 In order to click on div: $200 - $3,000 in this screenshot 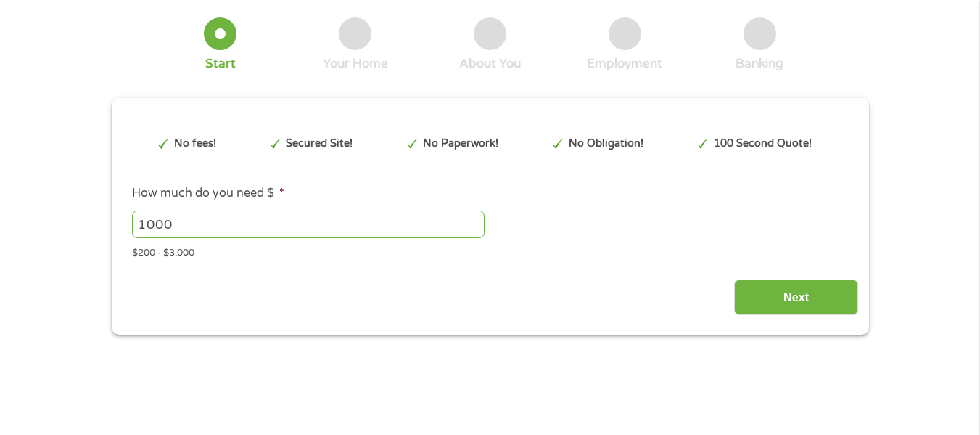, I will do `click(490, 251)`.